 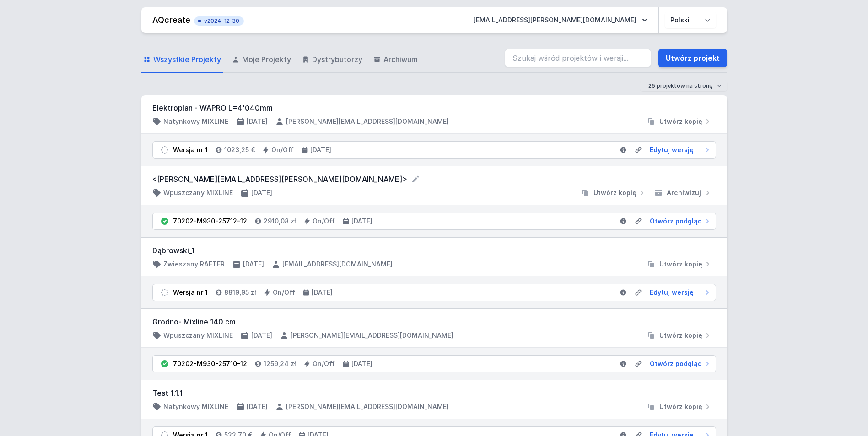 What do you see at coordinates (691, 20) in the screenshot?
I see `select: Wybierz język` at bounding box center [691, 20].